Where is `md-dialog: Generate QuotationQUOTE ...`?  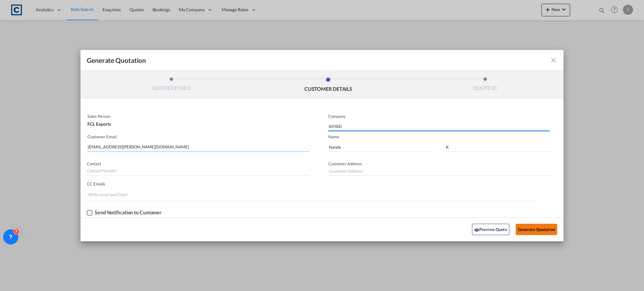
md-dialog: Generate QuotationQUOTE ... is located at coordinates (322, 146).